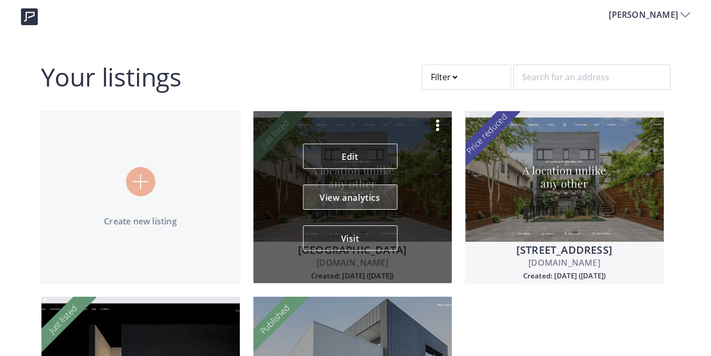 Image resolution: width=711 pixels, height=356 pixels. Describe the element at coordinates (141, 222) in the screenshot. I see `p: Create new listing` at that location.